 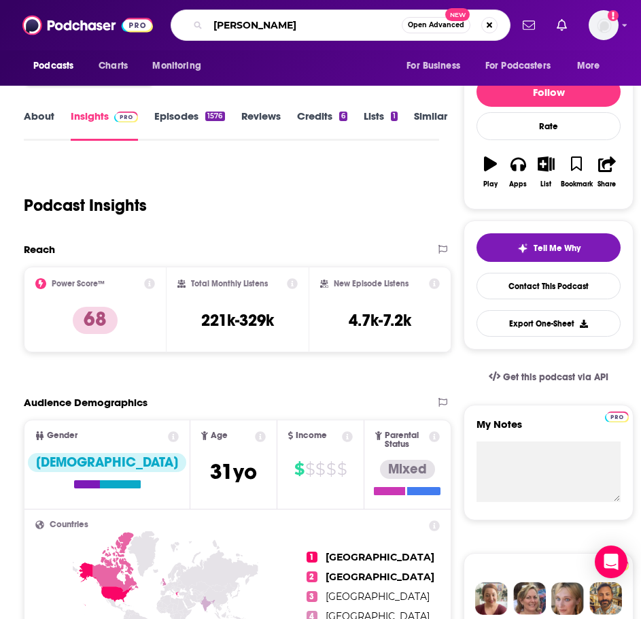 I want to click on h3: 221k-329k, so click(x=237, y=320).